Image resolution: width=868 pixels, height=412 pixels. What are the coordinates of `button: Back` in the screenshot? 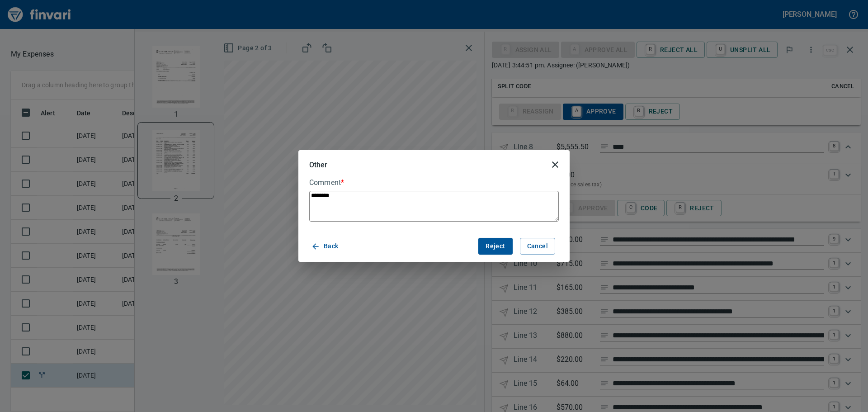 It's located at (325, 246).